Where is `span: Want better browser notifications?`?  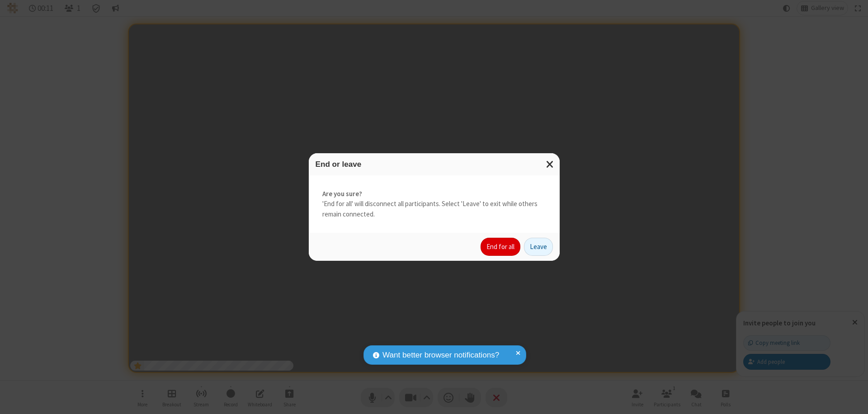
span: Want better browser notifications? is located at coordinates (441, 355).